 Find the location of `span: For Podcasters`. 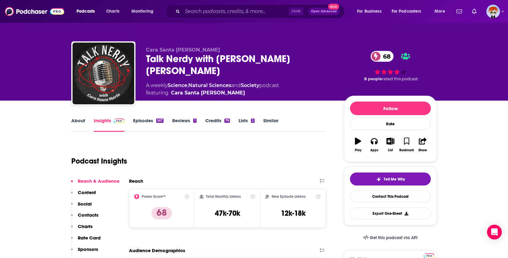

span: For Podcasters is located at coordinates (406, 11).